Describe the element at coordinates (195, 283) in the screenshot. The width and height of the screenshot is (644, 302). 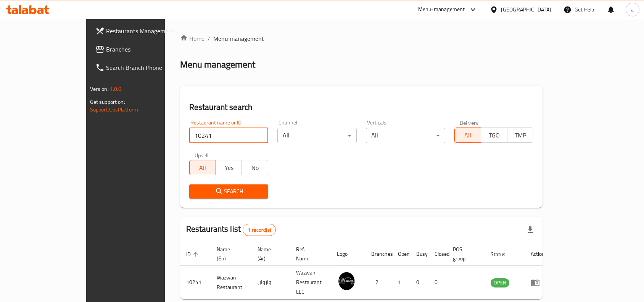
I see `td: 10241` at that location.